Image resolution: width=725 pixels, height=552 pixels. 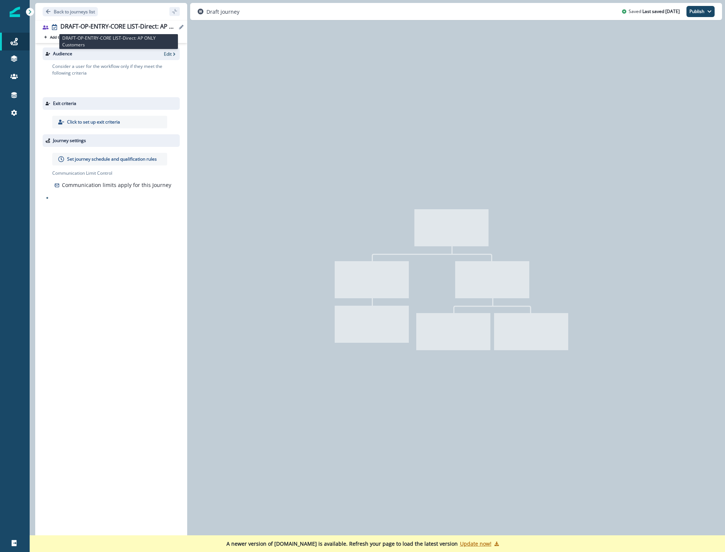 What do you see at coordinates (116, 173) in the screenshot?
I see `p: Communication Limit Control` at bounding box center [116, 173].